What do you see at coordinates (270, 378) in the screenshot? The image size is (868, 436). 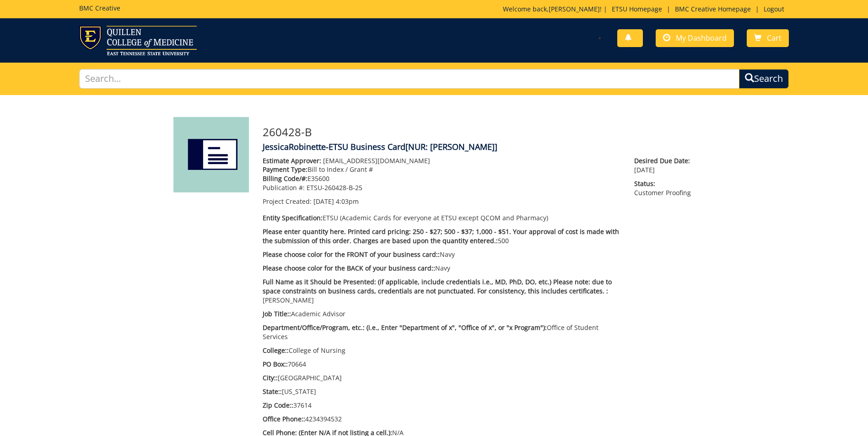 I see `span: City::` at bounding box center [270, 378].